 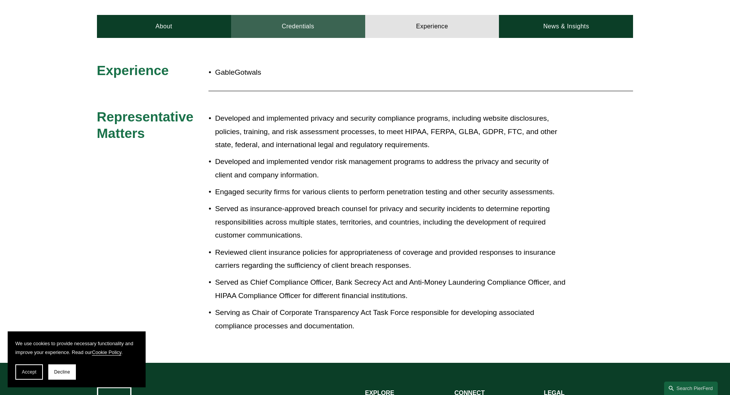 What do you see at coordinates (691, 388) in the screenshot?
I see `a: Search this site` at bounding box center [691, 388].